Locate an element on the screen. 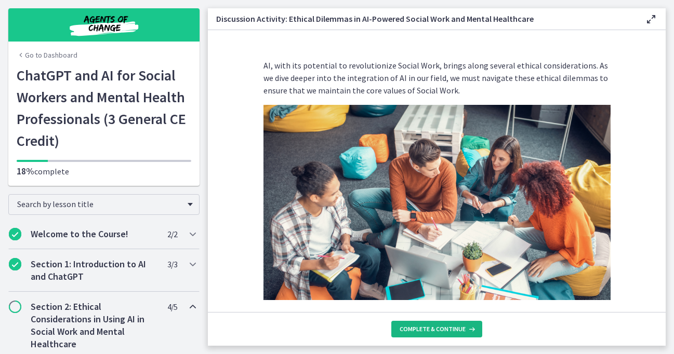 Image resolution: width=674 pixels, height=354 pixels. h2: Section 2: Ethical Considerations in Using AI in Social Work and Mental Healthcare is located at coordinates (94, 326).